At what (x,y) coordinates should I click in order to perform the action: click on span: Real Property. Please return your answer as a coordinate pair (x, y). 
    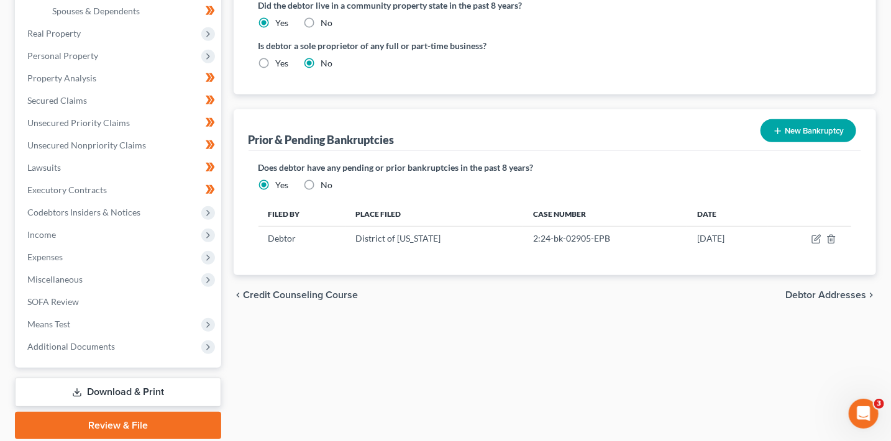
    Looking at the image, I should click on (54, 33).